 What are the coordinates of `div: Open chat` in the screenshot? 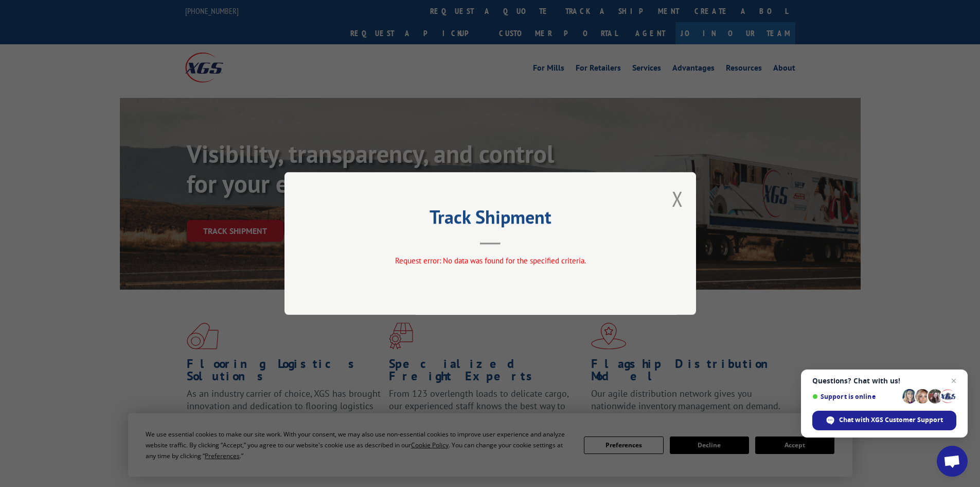 It's located at (953, 461).